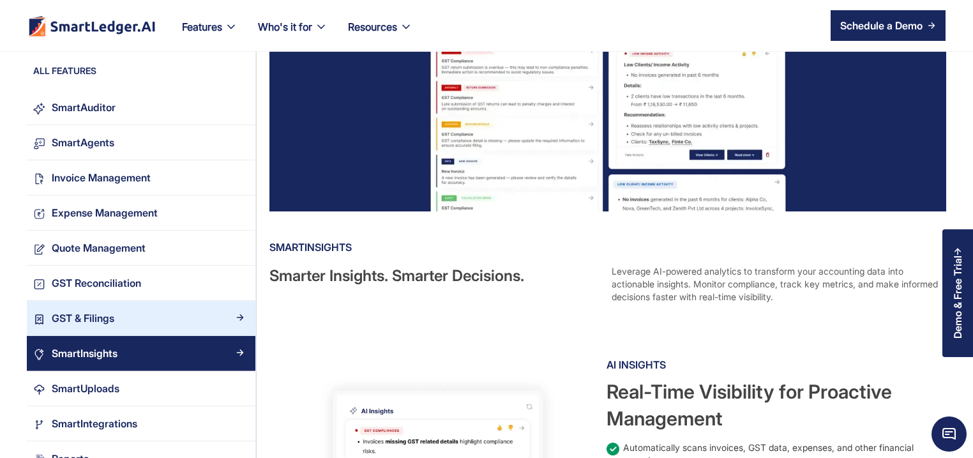  Describe the element at coordinates (101, 178) in the screenshot. I see `div: Invoice Management` at that location.